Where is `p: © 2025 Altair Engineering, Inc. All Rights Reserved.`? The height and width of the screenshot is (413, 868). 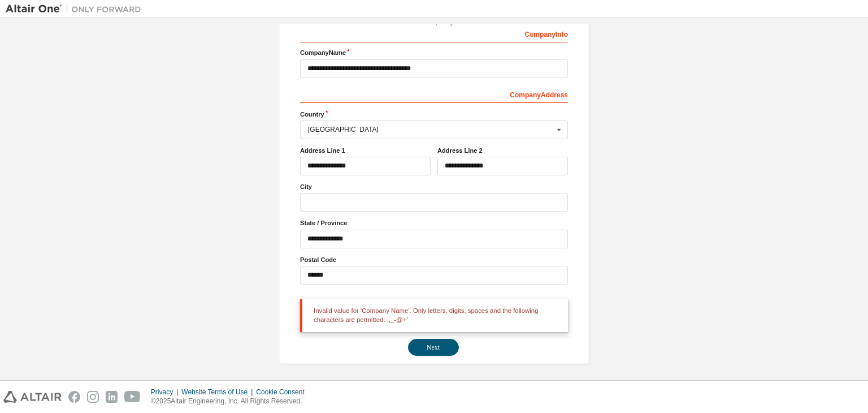
p: © 2025 Altair Engineering, Inc. All Rights Reserved. is located at coordinates (231, 401).